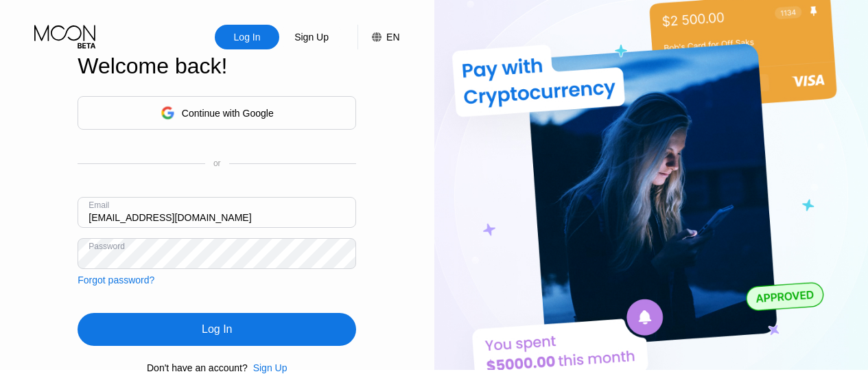 The width and height of the screenshot is (868, 385). Describe the element at coordinates (99, 205) in the screenshot. I see `div: Email` at that location.